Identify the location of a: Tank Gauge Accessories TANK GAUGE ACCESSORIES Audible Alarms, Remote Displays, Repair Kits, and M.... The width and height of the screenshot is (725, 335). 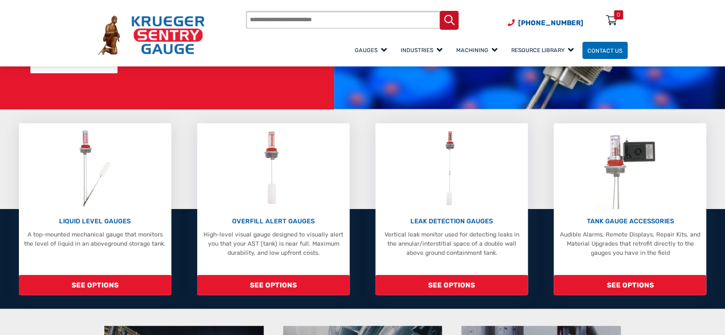
(630, 209).